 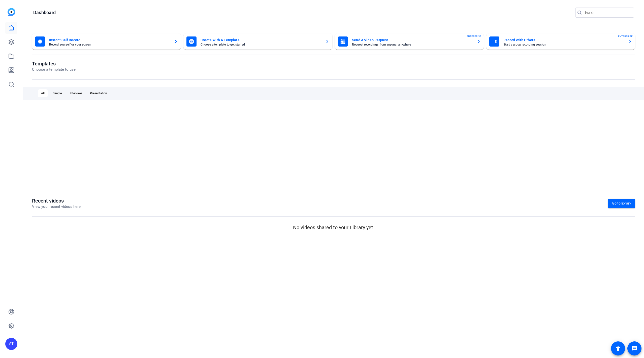 I want to click on h1: Dashboard, so click(x=45, y=13).